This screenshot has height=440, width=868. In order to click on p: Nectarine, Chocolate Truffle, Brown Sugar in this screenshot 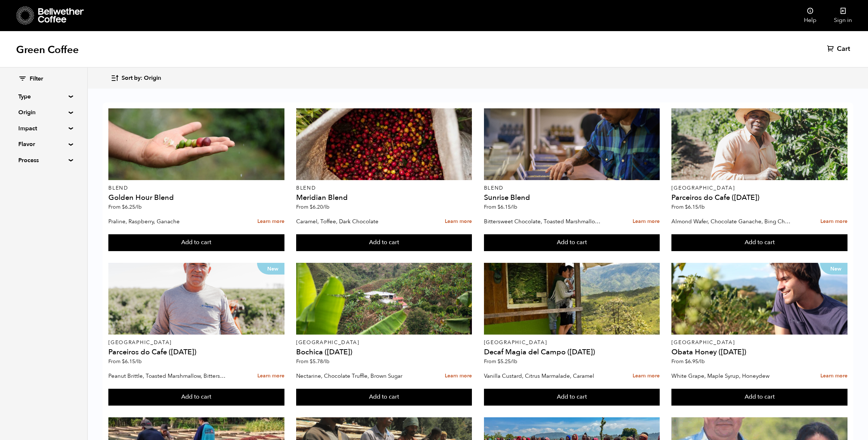, I will do `click(356, 376)`.